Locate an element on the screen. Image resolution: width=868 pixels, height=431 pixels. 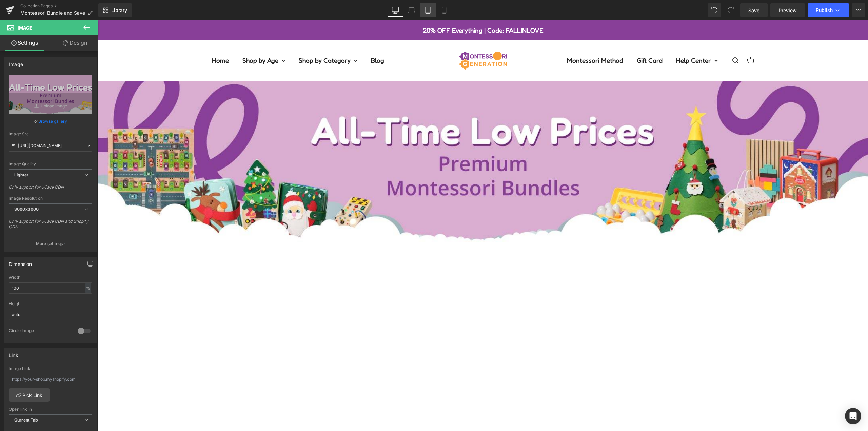
div: or is located at coordinates (50, 121).